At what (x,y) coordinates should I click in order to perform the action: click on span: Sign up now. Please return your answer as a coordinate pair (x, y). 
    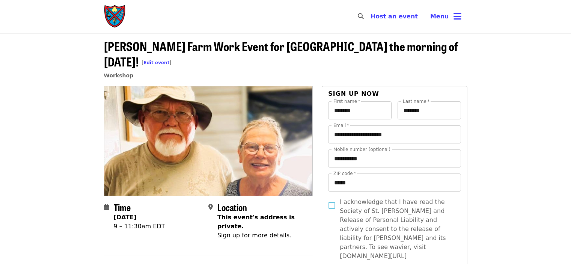
    Looking at the image, I should click on (353, 93).